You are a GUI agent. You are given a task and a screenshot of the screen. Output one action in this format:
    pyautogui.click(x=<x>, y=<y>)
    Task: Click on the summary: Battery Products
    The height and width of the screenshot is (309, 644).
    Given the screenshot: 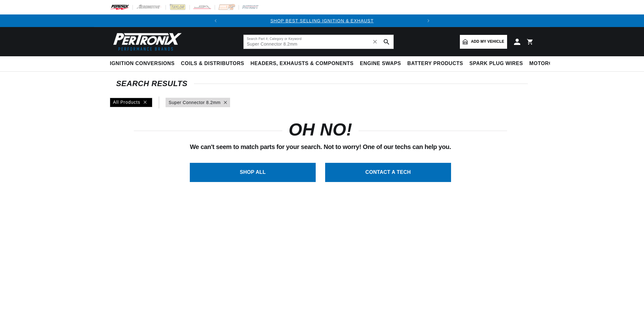 What is the action you would take?
    pyautogui.click(x=435, y=64)
    